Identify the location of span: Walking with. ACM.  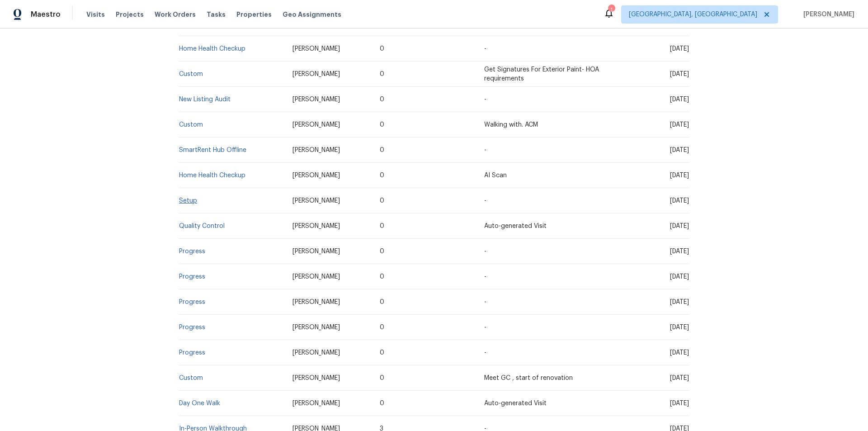
(511, 124).